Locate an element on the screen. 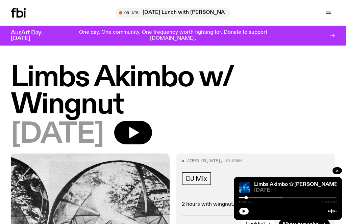  a: DJ Mix is located at coordinates (196, 179).